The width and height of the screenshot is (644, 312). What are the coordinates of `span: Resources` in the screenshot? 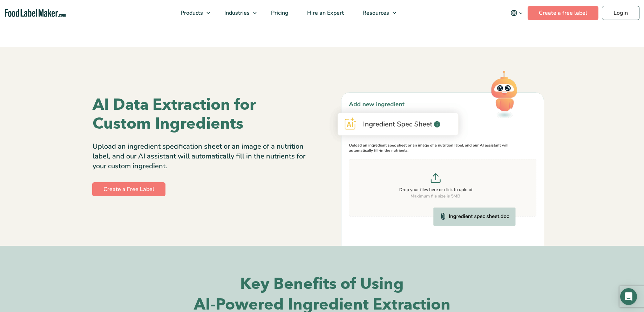 It's located at (375, 13).